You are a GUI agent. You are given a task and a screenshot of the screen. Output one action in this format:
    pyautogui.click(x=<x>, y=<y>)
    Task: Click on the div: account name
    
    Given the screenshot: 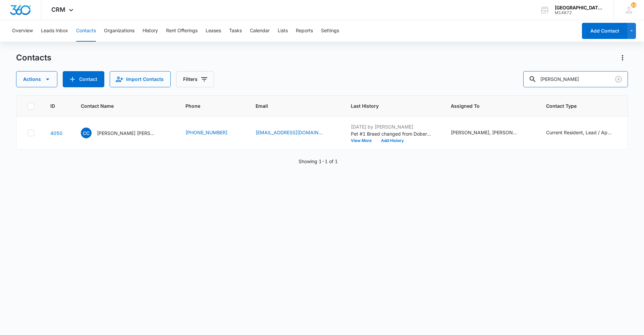 What is the action you would take?
    pyautogui.click(x=579, y=7)
    